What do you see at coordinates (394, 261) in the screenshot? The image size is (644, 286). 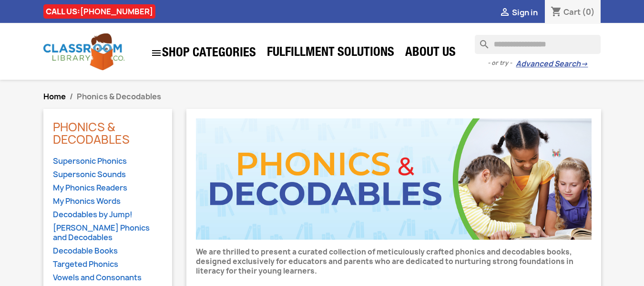 I see `p: We are thrilled to present a curated collection of meticulously crafted phonics and decodables bo...` at bounding box center [394, 261].